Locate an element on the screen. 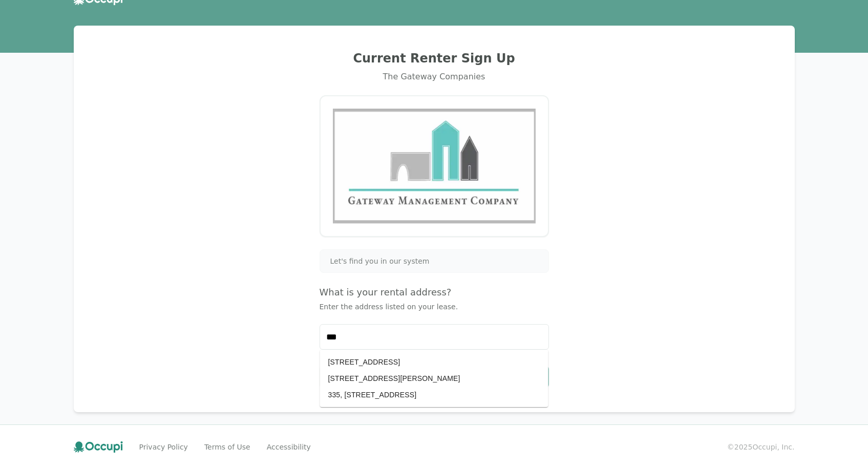  h2: Current Renter Sign Up is located at coordinates (435, 59).